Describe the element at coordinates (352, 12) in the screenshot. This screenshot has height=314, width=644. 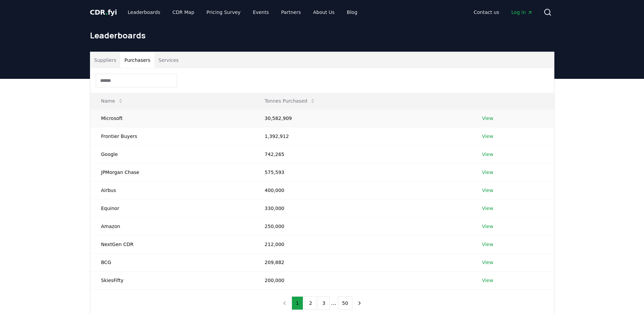
I see `a: Blog` at that location.